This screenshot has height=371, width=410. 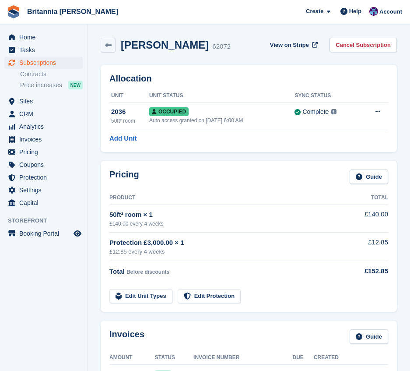 What do you see at coordinates (209, 296) in the screenshot?
I see `a: Edit Protection` at bounding box center [209, 296].